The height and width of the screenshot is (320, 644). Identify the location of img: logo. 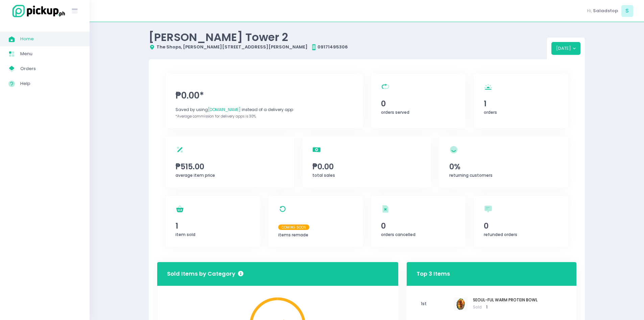
(37, 11).